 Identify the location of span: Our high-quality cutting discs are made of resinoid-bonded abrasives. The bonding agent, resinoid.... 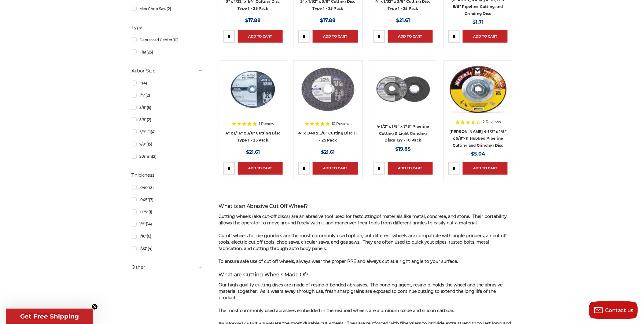
(361, 292).